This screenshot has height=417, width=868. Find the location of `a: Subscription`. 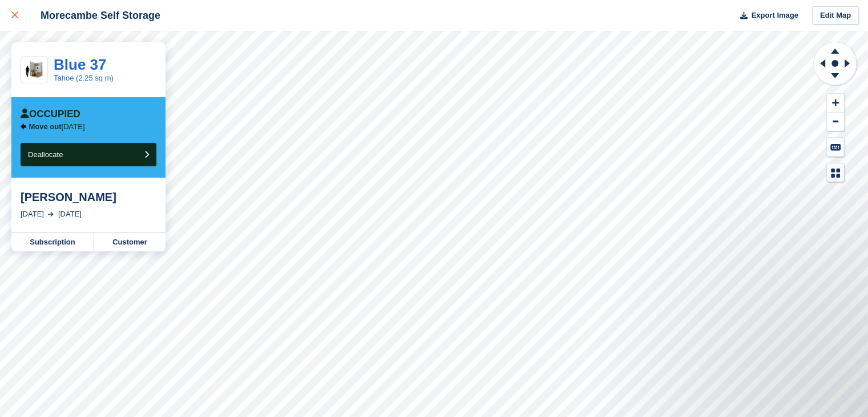

a: Subscription is located at coordinates (52, 242).